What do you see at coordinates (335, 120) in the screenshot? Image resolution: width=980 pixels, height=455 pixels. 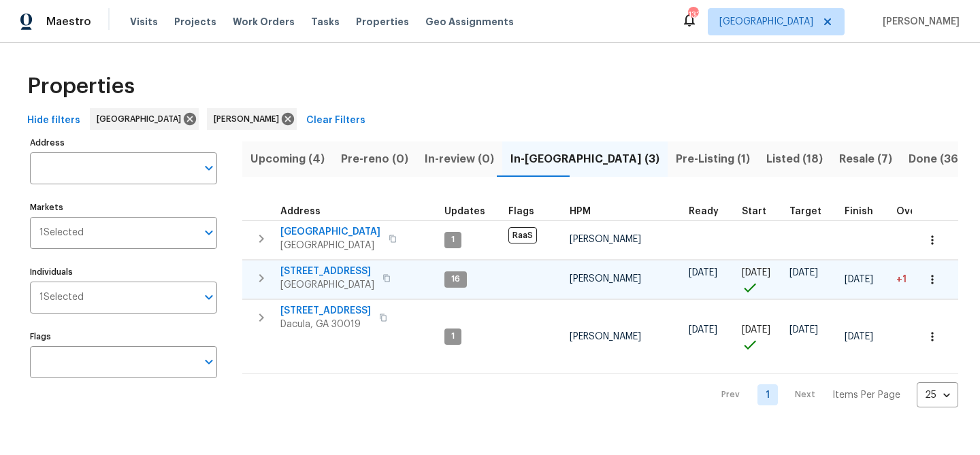 I see `button: Clear Filters` at bounding box center [335, 120].